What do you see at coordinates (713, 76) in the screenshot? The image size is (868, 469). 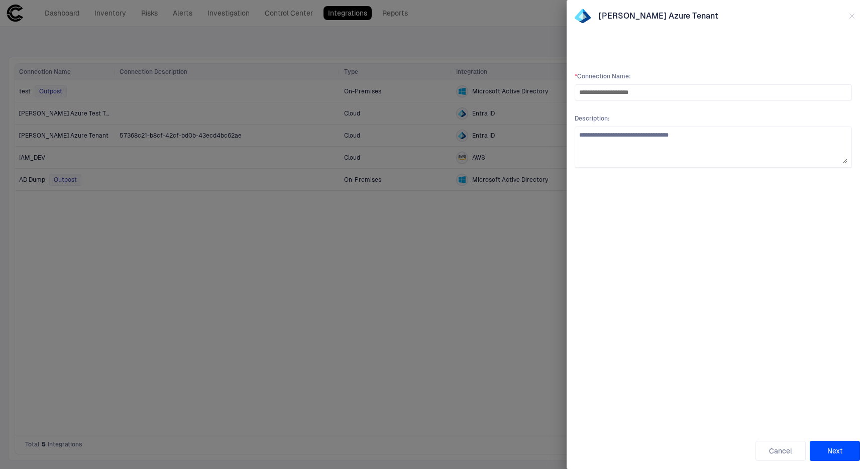 I see `span: Connection Name :` at bounding box center [713, 76].